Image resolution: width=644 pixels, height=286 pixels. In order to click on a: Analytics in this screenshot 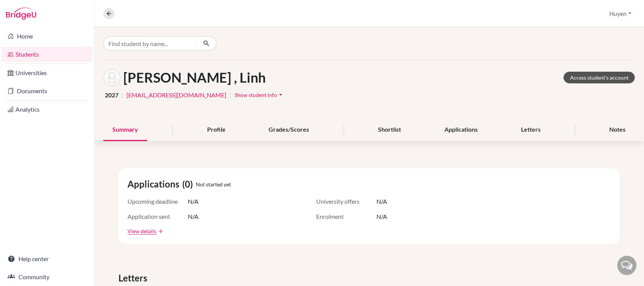, I will do `click(47, 109)`.